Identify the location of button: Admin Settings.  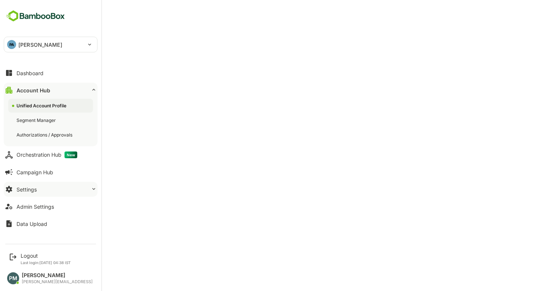
(51, 207).